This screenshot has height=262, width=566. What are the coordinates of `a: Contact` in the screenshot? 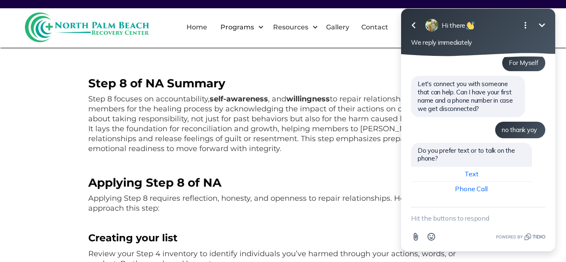 It's located at (375, 27).